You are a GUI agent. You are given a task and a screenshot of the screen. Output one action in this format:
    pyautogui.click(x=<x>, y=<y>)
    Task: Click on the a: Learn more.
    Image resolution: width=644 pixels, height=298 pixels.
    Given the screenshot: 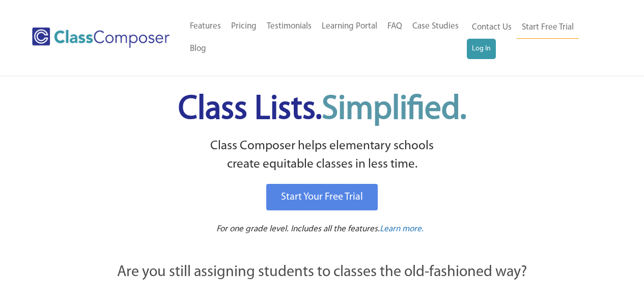 What is the action you would take?
    pyautogui.click(x=402, y=229)
    